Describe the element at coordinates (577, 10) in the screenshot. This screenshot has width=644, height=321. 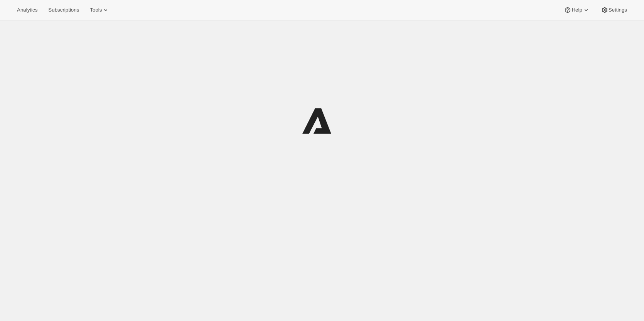
I see `span: Help` at that location.